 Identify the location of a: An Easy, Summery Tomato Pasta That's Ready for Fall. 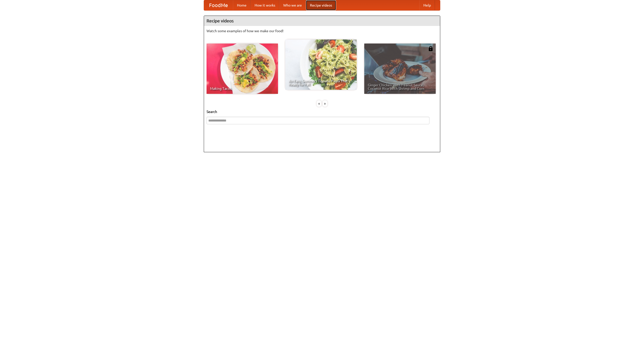
(321, 65).